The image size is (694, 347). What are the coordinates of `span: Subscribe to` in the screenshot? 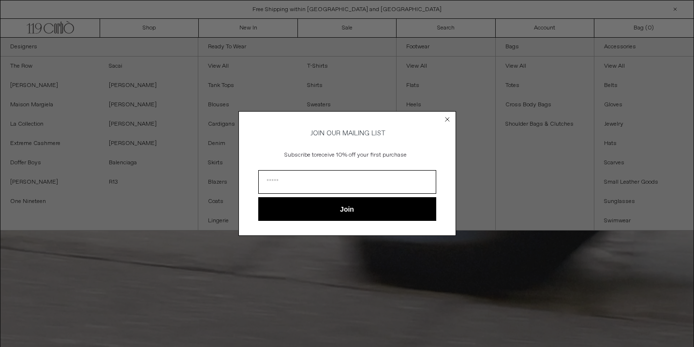 It's located at (300, 155).